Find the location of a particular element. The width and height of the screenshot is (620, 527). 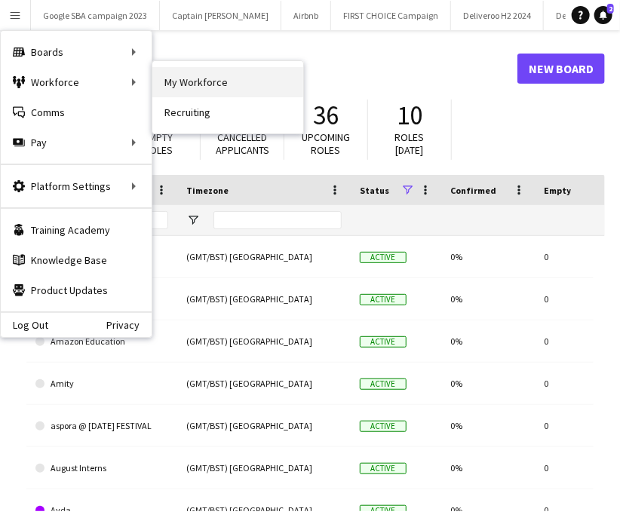

a: Training Academy is located at coordinates (76, 230).